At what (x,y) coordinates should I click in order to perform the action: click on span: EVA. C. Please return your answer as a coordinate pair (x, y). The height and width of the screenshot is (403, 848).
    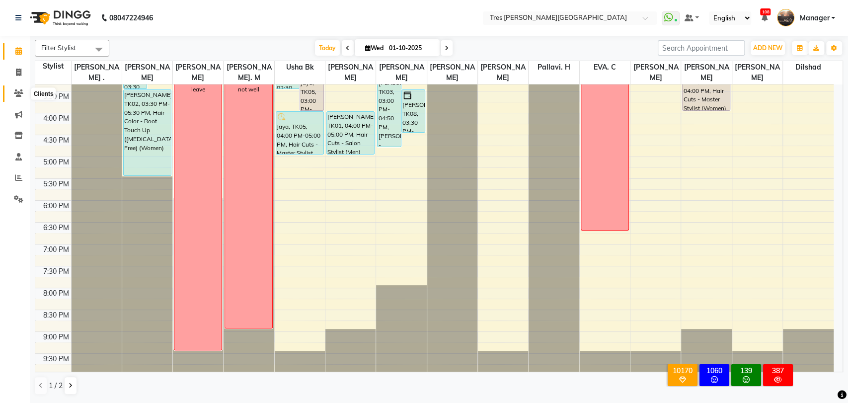
    Looking at the image, I should click on (605, 67).